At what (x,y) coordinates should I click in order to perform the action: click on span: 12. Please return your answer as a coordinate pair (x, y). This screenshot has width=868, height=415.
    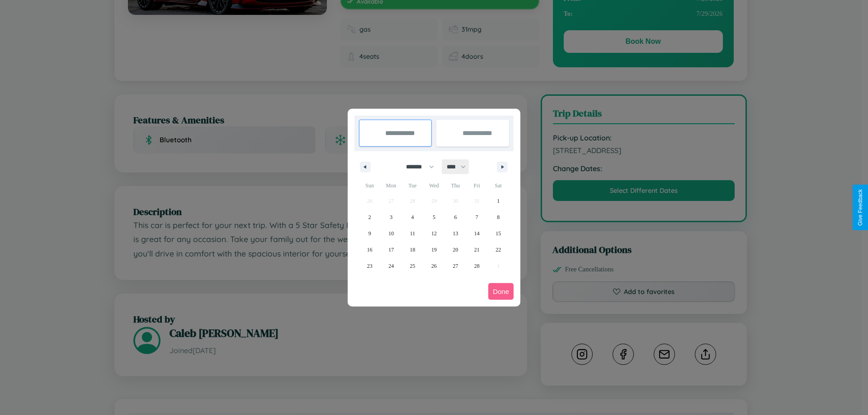
    Looking at the image, I should click on (434, 233).